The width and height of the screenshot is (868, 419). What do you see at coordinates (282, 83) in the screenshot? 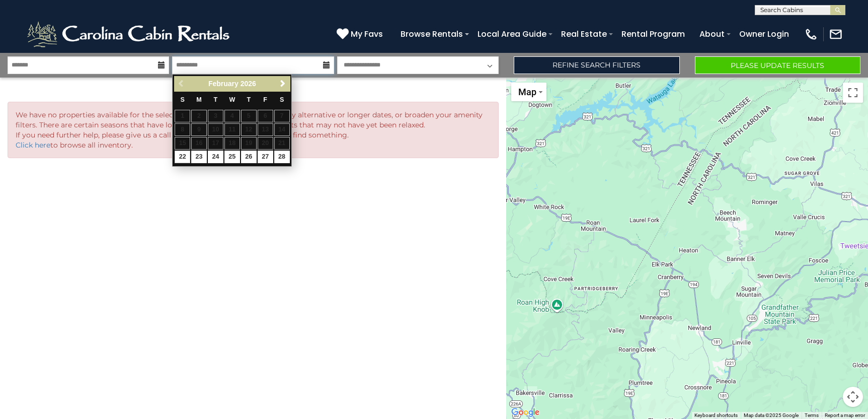
I see `a: Next` at bounding box center [282, 83].